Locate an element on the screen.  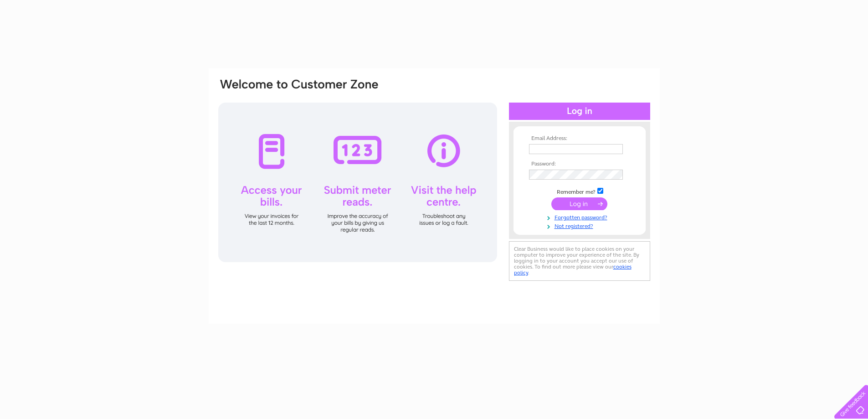
th: Password: is located at coordinates (580, 164).